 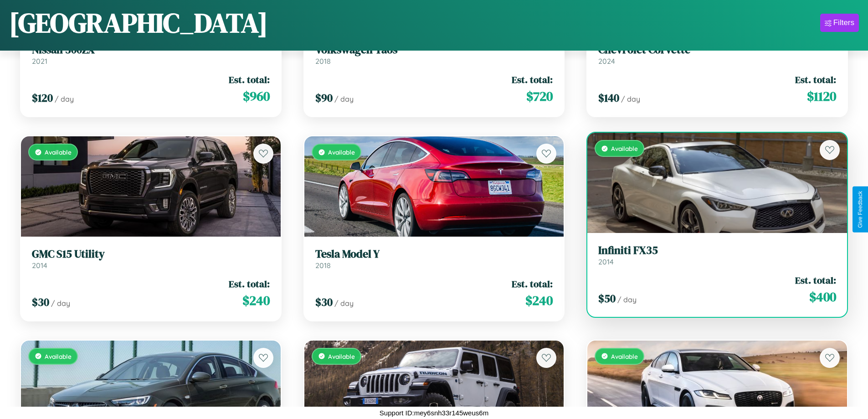 What do you see at coordinates (151, 259) in the screenshot?
I see `a: GMC S15 Utility2014` at bounding box center [151, 259].